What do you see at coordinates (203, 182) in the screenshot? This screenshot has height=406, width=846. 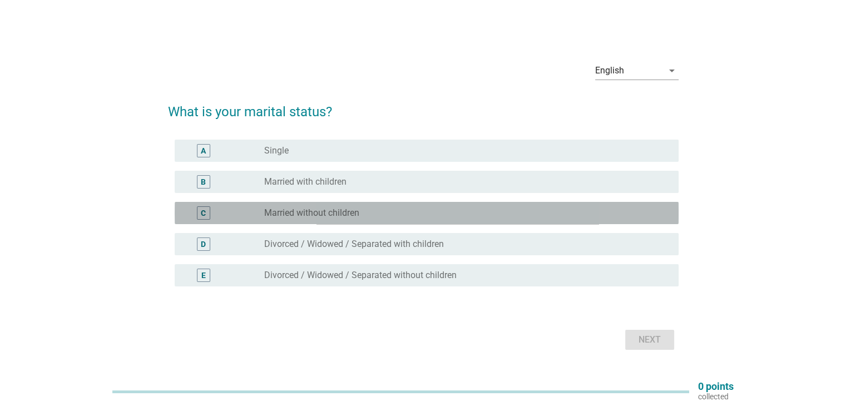 I see `div: B` at bounding box center [203, 182].